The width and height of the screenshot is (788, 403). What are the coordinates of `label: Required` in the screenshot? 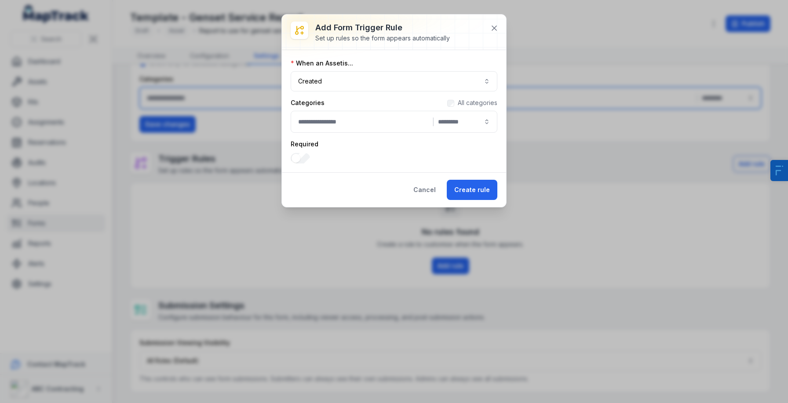 It's located at (304, 144).